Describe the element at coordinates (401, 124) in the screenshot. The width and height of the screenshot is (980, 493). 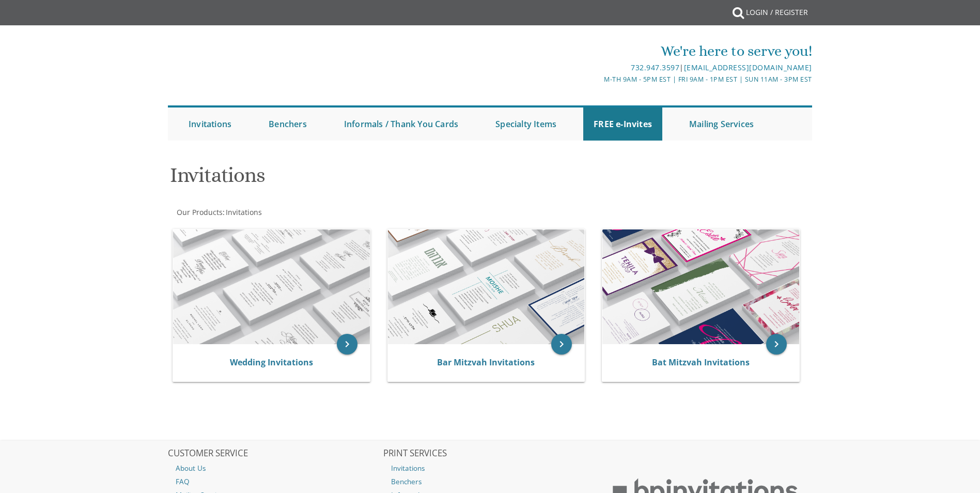
I see `a: Informals / Thank You Cards` at that location.